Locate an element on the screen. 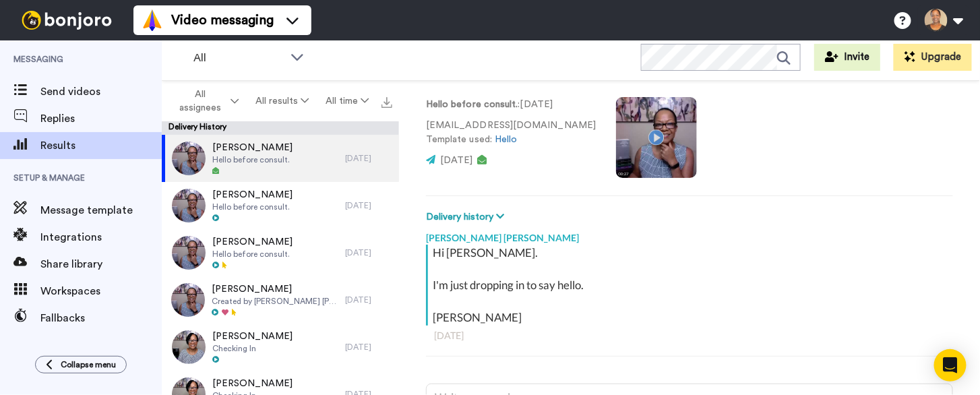  span: Replies is located at coordinates (101, 119).